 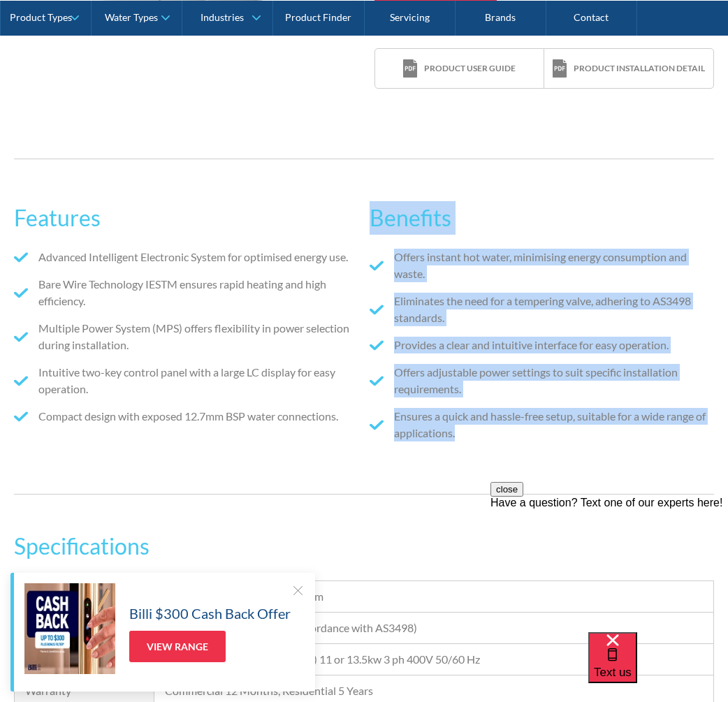 I want to click on h5: Billi $300 Cash Back Offer, so click(x=209, y=613).